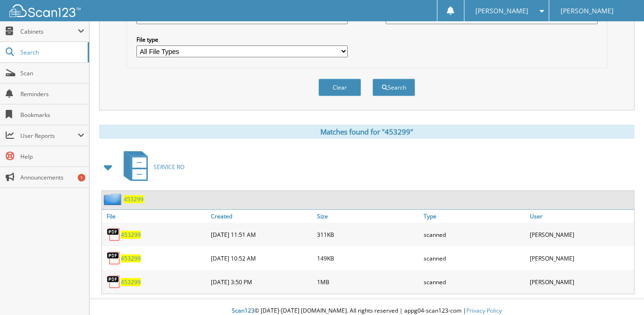  Describe the element at coordinates (52, 52) in the screenshot. I see `span: Search` at that location.